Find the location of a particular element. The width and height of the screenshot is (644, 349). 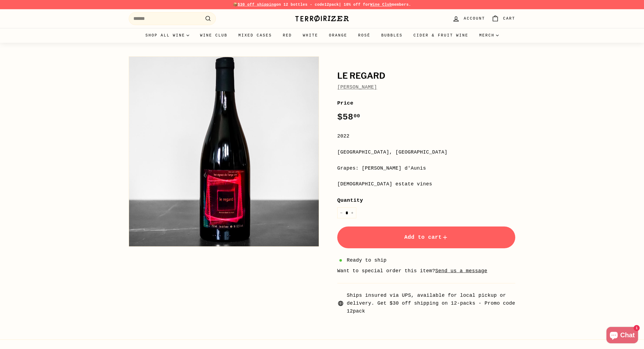

button: Add to cart is located at coordinates (426, 238).